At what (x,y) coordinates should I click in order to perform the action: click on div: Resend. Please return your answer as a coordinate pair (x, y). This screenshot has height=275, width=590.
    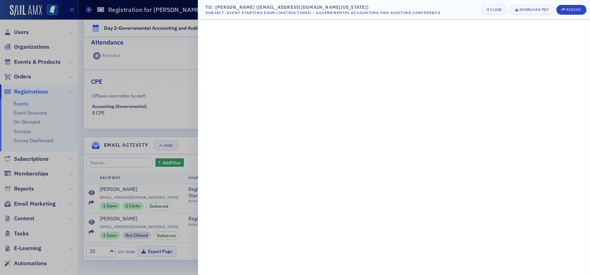
    Looking at the image, I should click on (574, 9).